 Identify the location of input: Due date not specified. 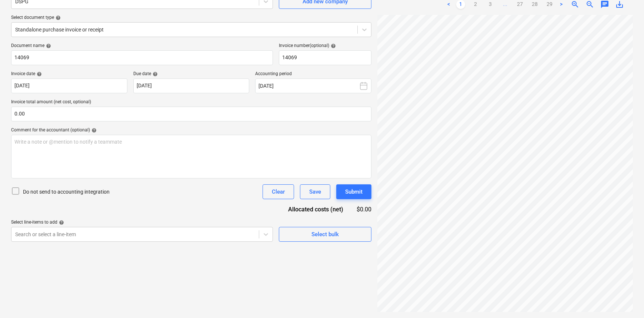
(192, 86).